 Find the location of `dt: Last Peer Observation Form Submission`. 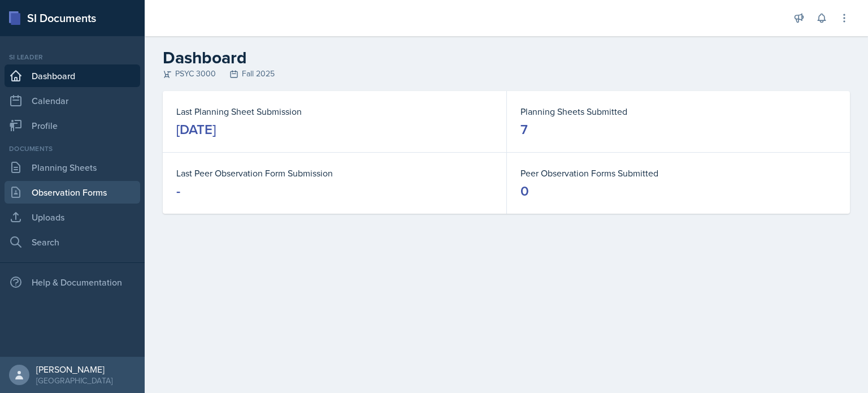

dt: Last Peer Observation Form Submission is located at coordinates (335, 173).